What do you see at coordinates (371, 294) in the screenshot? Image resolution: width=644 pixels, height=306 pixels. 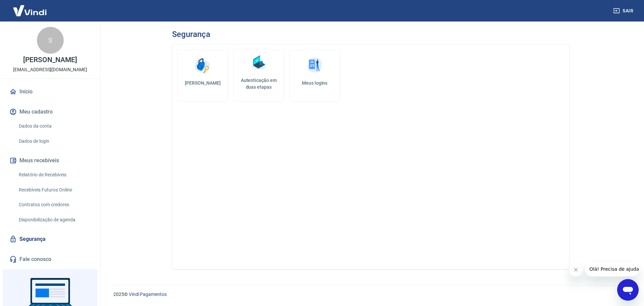 I see `p: 2025 ©` at bounding box center [371, 294].